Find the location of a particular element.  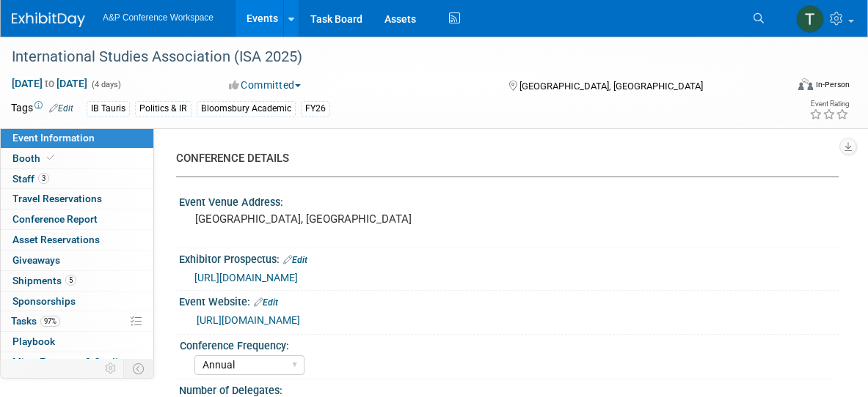

a: Travel Reservations is located at coordinates (77, 199).